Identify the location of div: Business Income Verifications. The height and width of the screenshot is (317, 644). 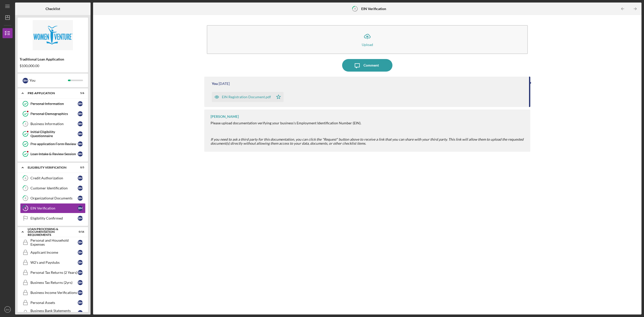
(54, 293).